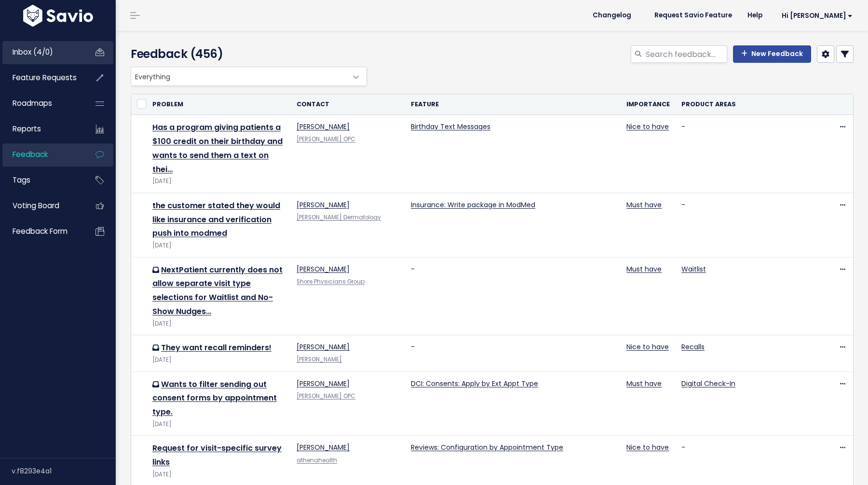 This screenshot has height=485, width=868. I want to click on img: logo-white.9d6f32f41409.svg, so click(58, 15).